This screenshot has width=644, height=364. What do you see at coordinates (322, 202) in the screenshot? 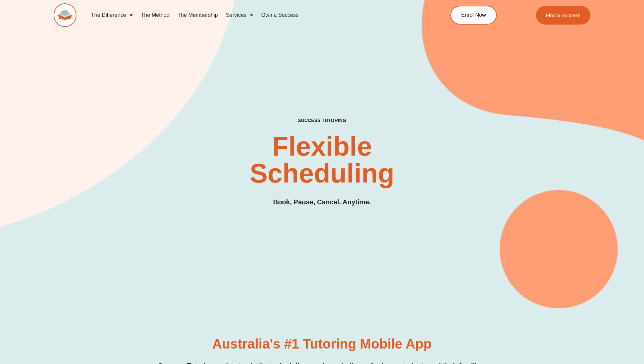
I see `h3: Book, Pause, Cancel. Anytime.` at bounding box center [322, 202].